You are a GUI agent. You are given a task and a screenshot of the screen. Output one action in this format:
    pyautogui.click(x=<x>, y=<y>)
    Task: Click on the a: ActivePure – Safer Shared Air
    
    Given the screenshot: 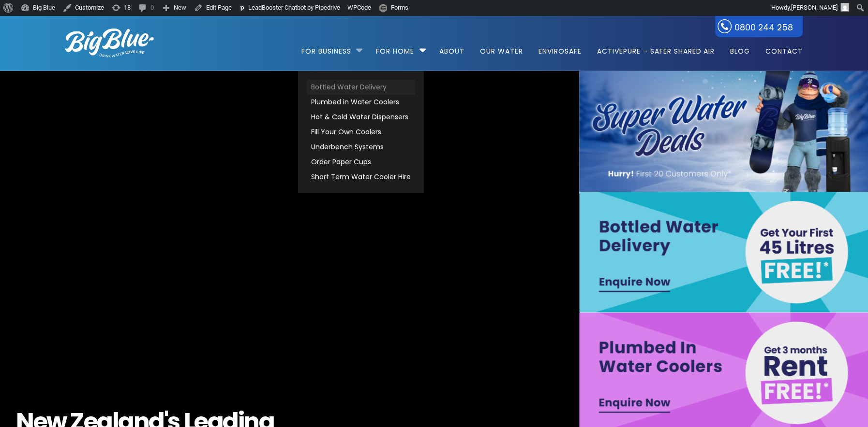 What is the action you would take?
    pyautogui.click(x=656, y=47)
    